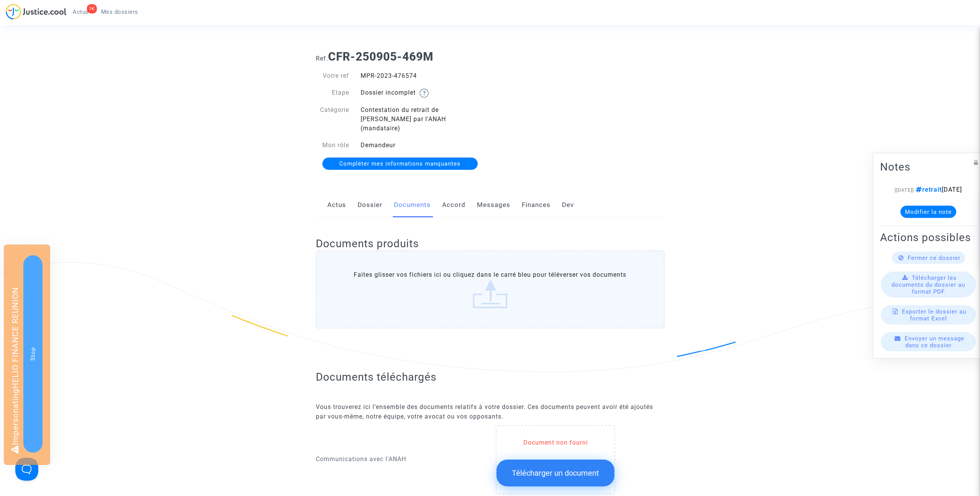 The image size is (980, 496). What do you see at coordinates (929, 167) in the screenshot?
I see `h2: Notes` at bounding box center [929, 167].